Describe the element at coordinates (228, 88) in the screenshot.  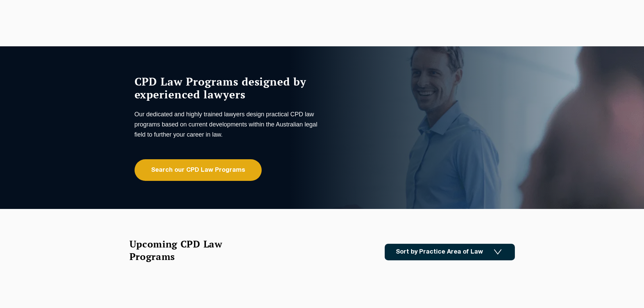
I see `h1: CPD Law Programs designed by experienced lawyers` at that location.